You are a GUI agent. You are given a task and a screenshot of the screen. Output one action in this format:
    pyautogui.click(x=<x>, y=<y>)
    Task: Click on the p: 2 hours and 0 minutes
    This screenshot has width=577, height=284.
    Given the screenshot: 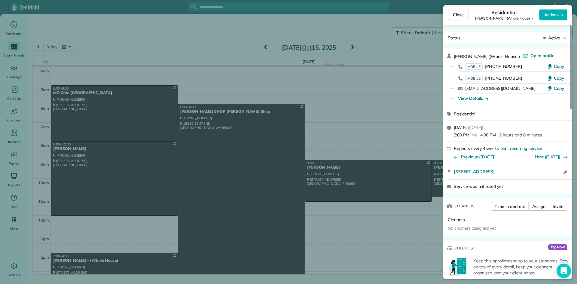 What is the action you would take?
    pyautogui.click(x=520, y=135)
    